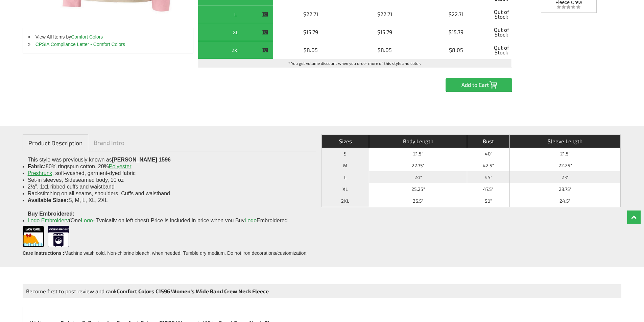 This screenshot has width=644, height=322. What do you see at coordinates (108, 37) in the screenshot?
I see `li: View All Items by` at bounding box center [108, 37].